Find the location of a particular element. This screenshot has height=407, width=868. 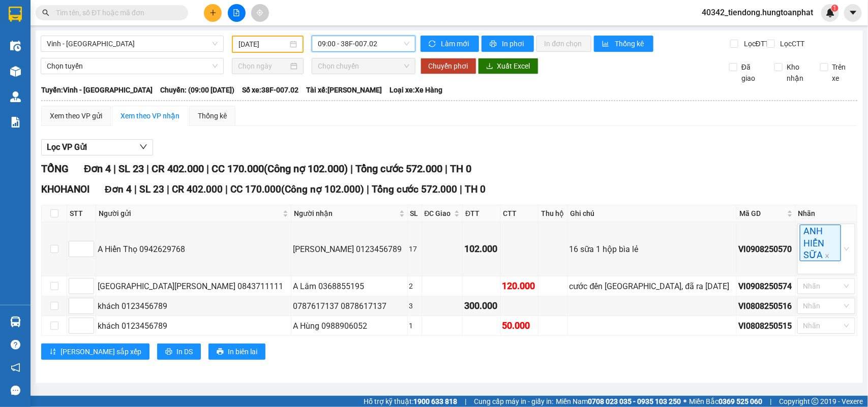

div: 102.000 is located at coordinates (481, 249).